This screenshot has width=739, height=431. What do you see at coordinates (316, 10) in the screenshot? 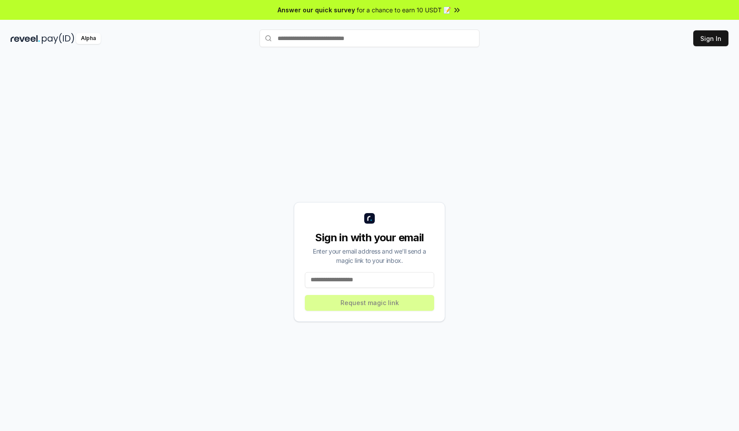
I see `span: Answer our quick survey` at bounding box center [316, 10].